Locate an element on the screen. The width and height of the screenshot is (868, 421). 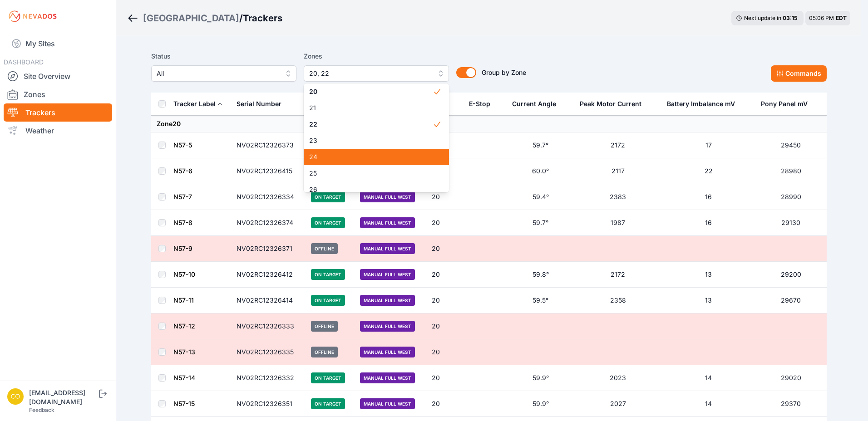
span: 20 is located at coordinates (371, 92).